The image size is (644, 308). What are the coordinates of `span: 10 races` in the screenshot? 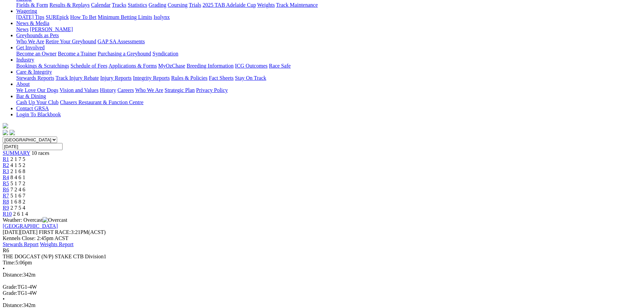 It's located at (40, 153).